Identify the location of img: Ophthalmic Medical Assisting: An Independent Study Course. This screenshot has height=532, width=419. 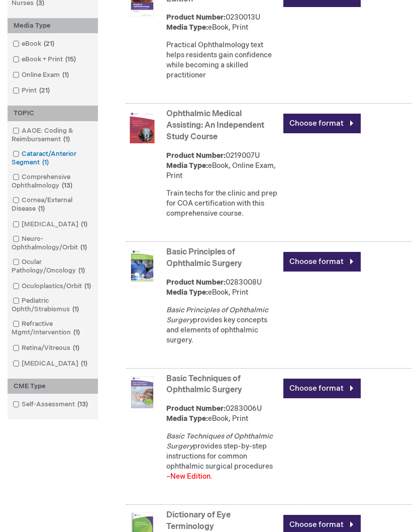
(142, 127).